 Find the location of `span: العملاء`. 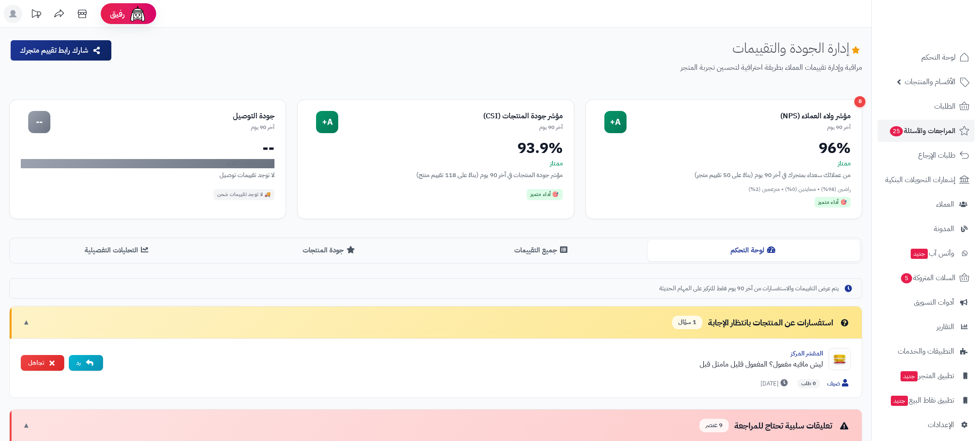

span: العملاء is located at coordinates (945, 204).